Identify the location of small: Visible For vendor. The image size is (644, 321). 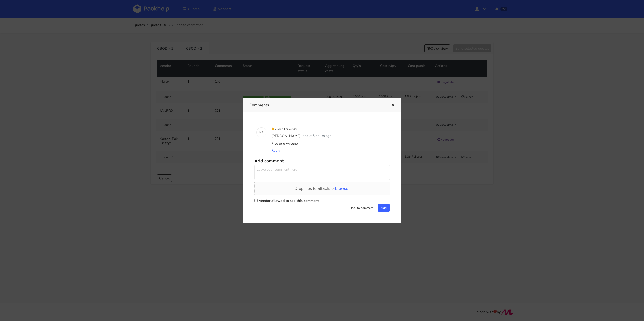
(284, 129).